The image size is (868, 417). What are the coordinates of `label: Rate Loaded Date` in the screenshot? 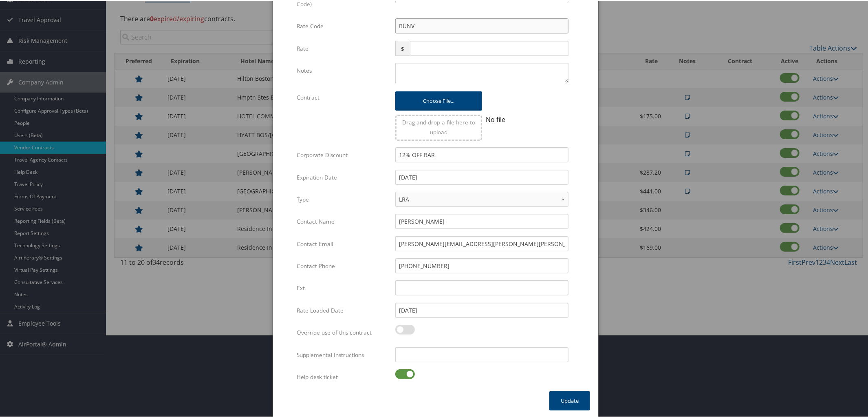 It's located at (343, 309).